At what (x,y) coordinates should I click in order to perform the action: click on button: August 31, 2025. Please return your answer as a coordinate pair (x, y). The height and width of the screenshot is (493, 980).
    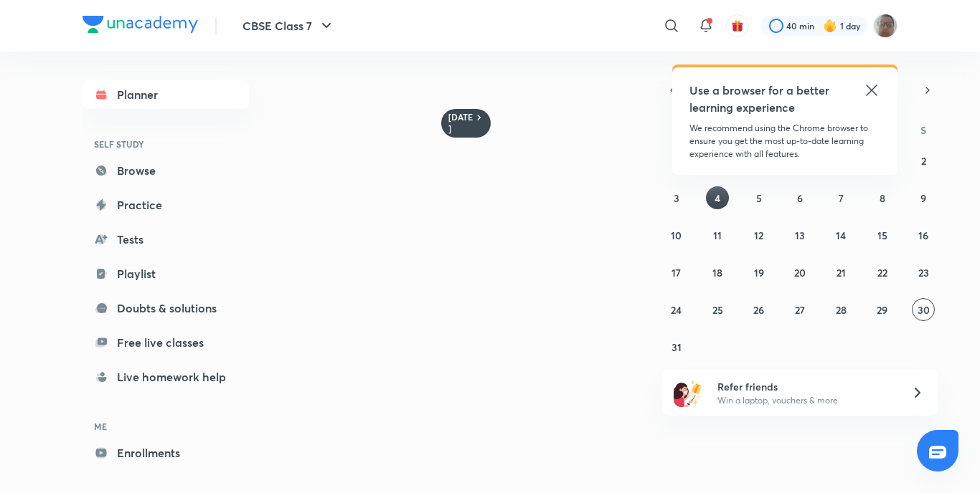
    Looking at the image, I should click on (676, 347).